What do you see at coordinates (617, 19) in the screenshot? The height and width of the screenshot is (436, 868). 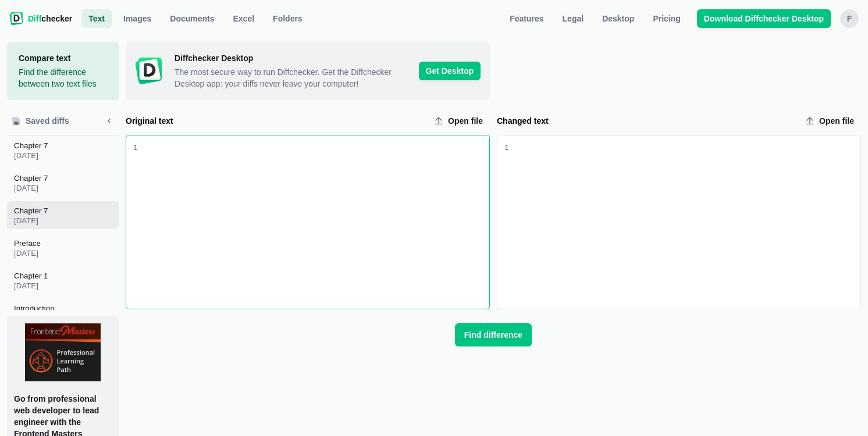 I see `a: Desktop` at bounding box center [617, 19].